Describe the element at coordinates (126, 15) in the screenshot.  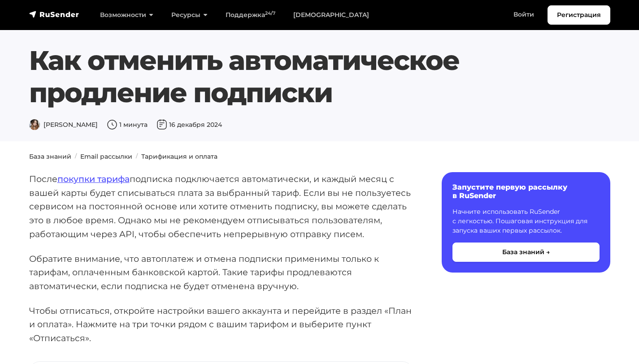
I see `a: Возможности` at that location.